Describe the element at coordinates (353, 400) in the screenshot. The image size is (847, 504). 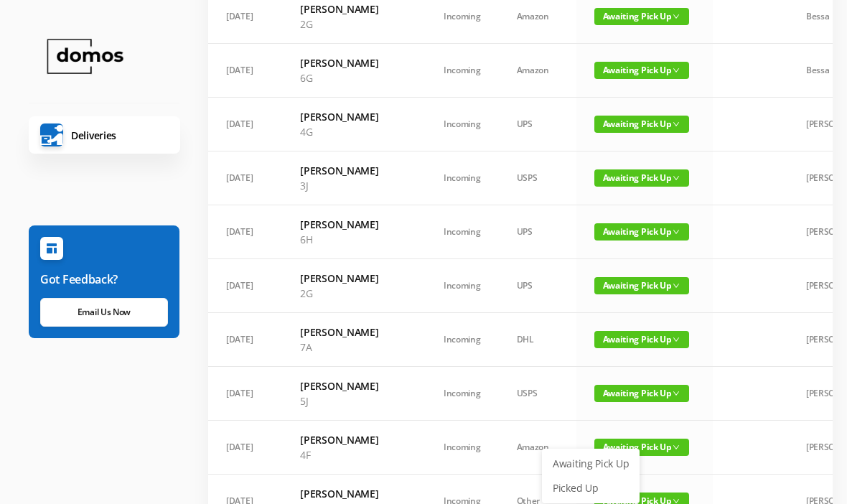
I see `p: 5J` at that location.